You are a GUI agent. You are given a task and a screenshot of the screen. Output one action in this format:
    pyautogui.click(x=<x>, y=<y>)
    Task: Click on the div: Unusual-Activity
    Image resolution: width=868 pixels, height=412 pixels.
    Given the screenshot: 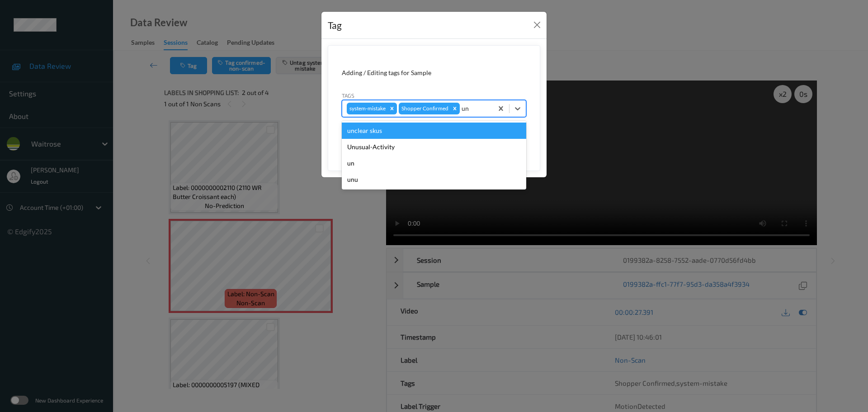 What is the action you would take?
    pyautogui.click(x=434, y=147)
    